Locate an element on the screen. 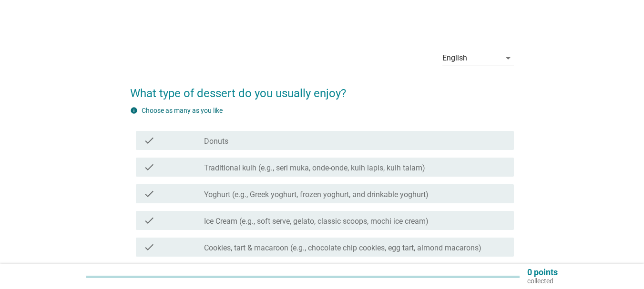 This screenshot has width=644, height=289. label: Yoghurt (e.g., Greek yoghurt, frozen yoghurt, and drinkable yoghurt) is located at coordinates (316, 195).